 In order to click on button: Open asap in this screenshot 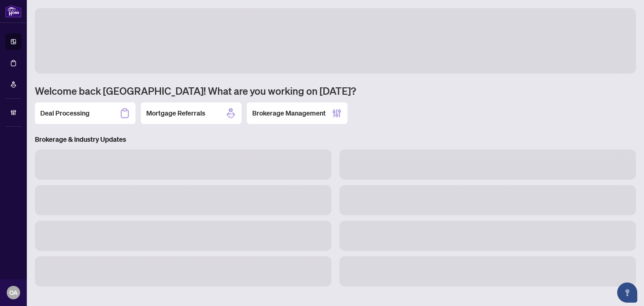, I will do `click(628, 292)`.